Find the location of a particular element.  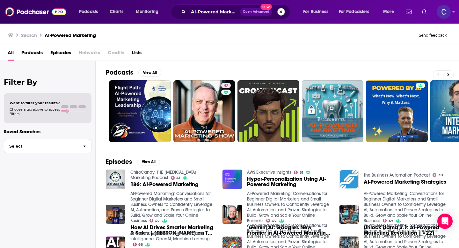

a: "Gemini AI: Google's New Frontier in AI-Powered Marketing" | #59 is located at coordinates (232, 214).